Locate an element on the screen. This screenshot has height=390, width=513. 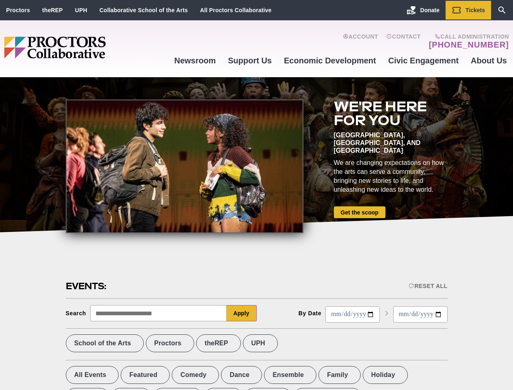
a: Account is located at coordinates (360, 41).